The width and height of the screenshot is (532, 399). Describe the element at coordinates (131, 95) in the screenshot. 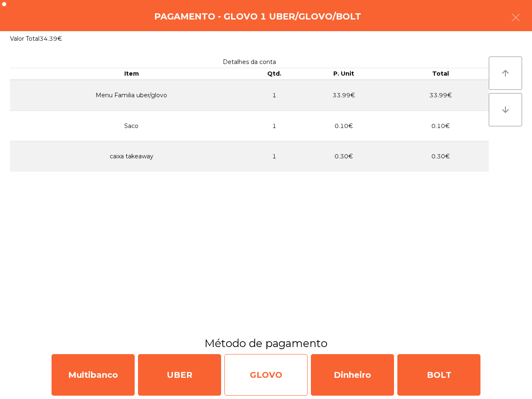

I see `td: Menu Familia uber/glovo` at that location.